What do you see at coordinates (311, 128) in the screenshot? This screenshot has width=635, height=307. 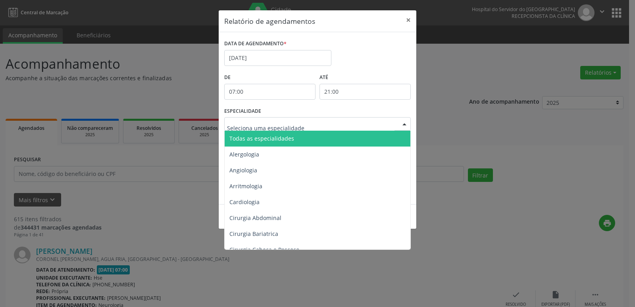 I see `input: Seleciona uma especialidade` at bounding box center [311, 128].